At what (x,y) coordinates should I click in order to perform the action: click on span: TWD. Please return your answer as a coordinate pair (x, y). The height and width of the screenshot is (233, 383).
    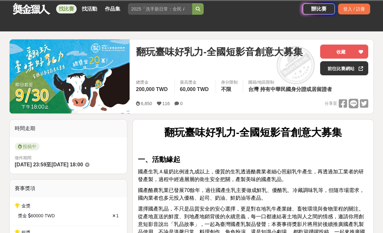
    Looking at the image, I should click on (50, 216).